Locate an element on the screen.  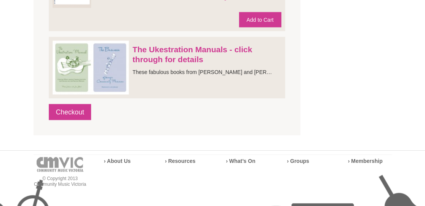
a: The Ukestration Manuals - click through for details is located at coordinates (192, 54).